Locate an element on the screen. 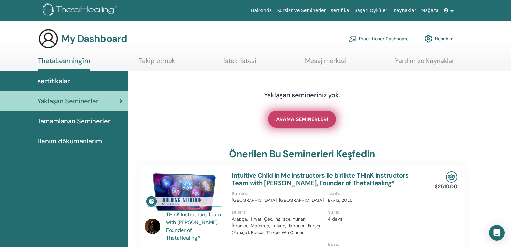 This screenshot has height=247, width=511. img: cog.svg is located at coordinates (428, 39).